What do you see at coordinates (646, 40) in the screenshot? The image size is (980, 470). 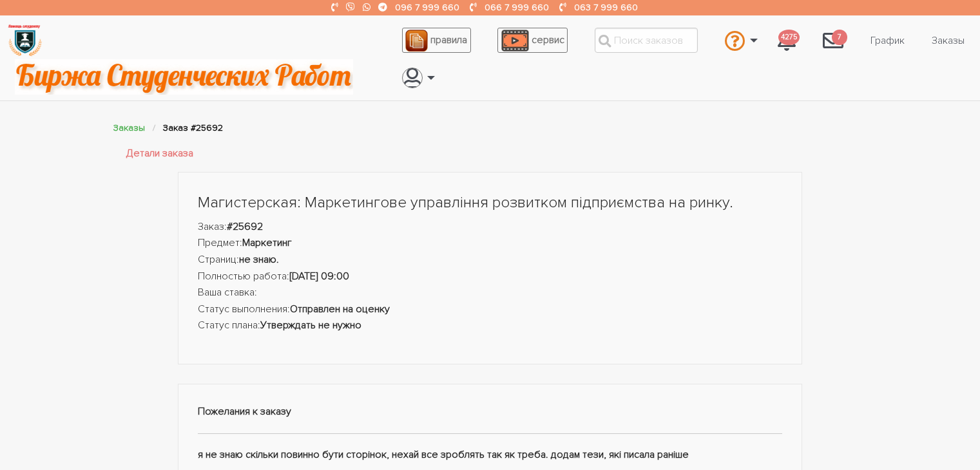 I see `input: Поиск заказов` at bounding box center [646, 40].